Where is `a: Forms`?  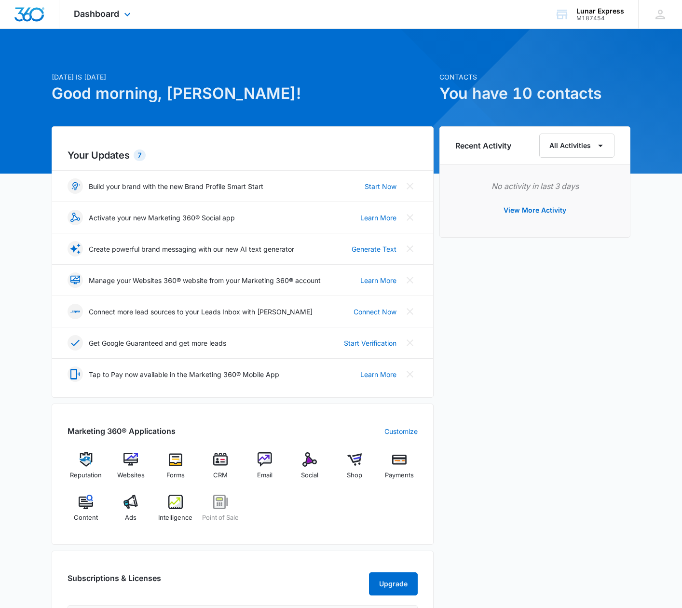
a: Forms is located at coordinates (175, 470).